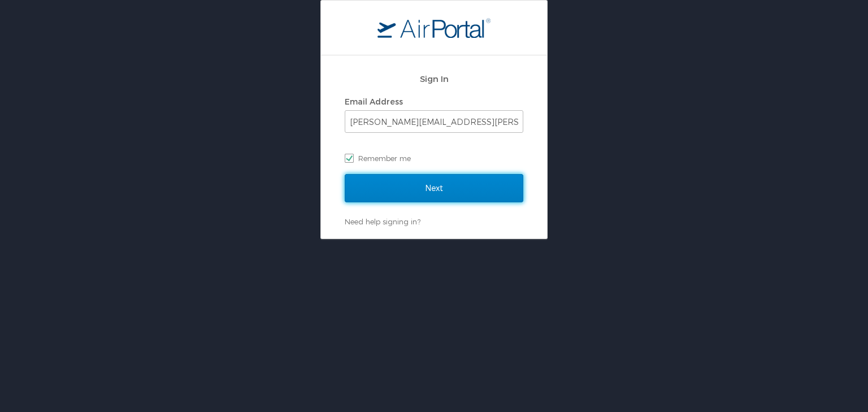 The image size is (868, 412). What do you see at coordinates (373, 101) in the screenshot?
I see `label: Email Address` at bounding box center [373, 101].